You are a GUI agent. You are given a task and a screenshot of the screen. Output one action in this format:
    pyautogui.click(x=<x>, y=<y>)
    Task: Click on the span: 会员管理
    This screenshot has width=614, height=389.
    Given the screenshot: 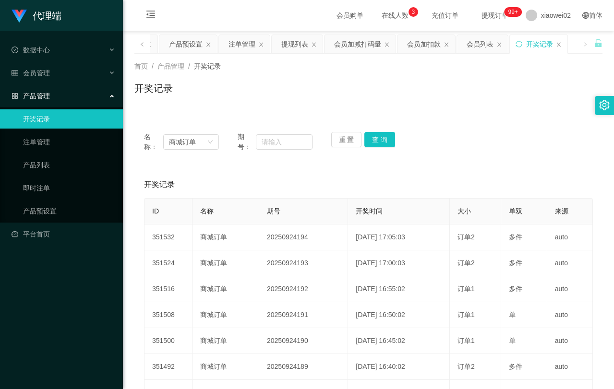 What is the action you would take?
    pyautogui.click(x=31, y=73)
    